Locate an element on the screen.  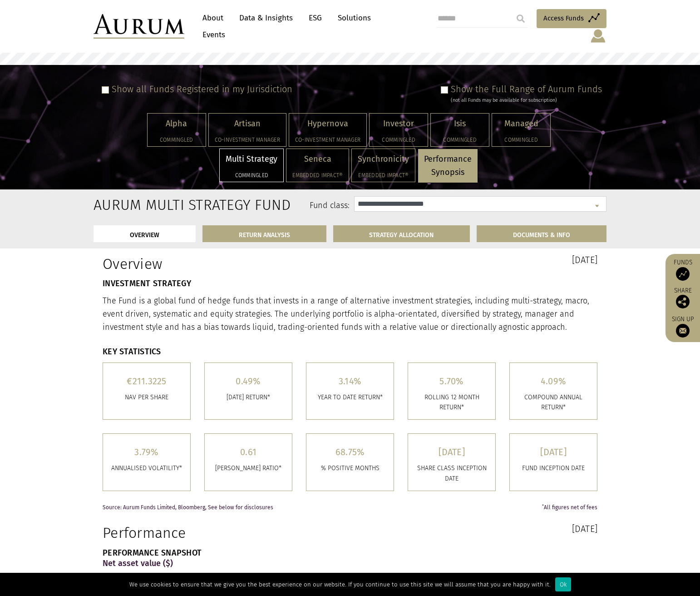
span: All figures net of fees is located at coordinates (570, 508).